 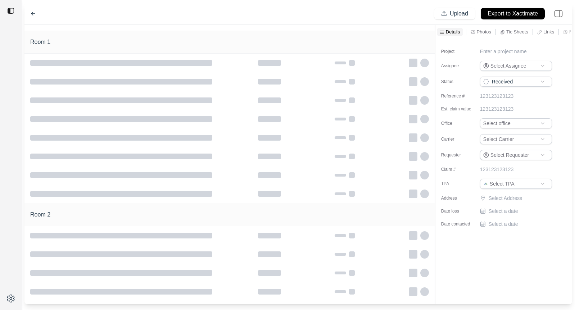 I want to click on label: Project, so click(x=459, y=51).